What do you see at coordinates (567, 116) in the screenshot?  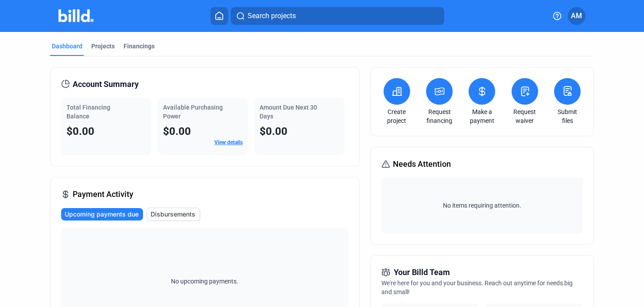 I see `a: Submit files` at bounding box center [567, 116].